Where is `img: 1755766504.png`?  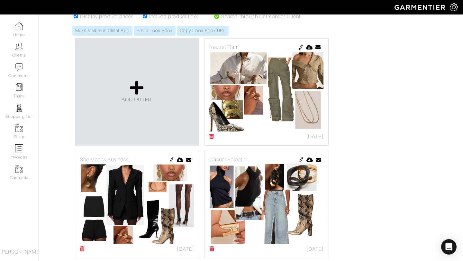
img: 1755766504.png is located at coordinates (267, 204).